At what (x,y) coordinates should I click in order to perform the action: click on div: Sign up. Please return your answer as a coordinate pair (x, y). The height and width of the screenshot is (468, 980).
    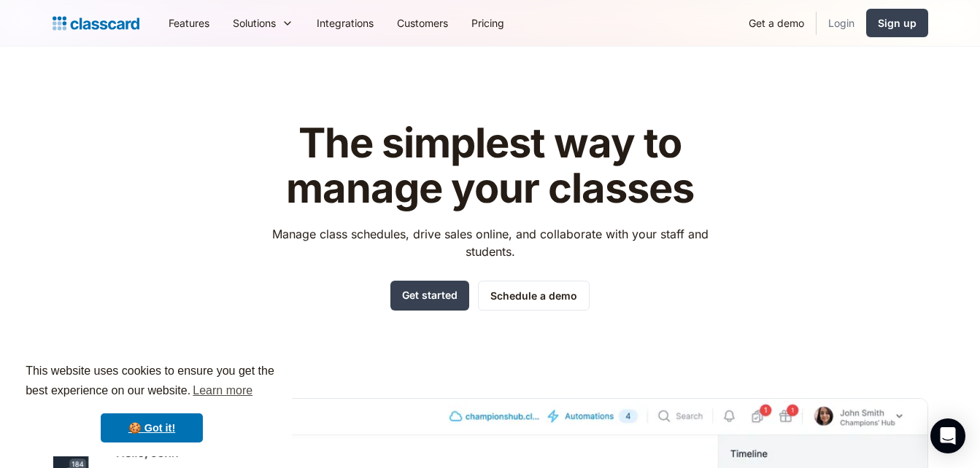
    Looking at the image, I should click on (897, 23).